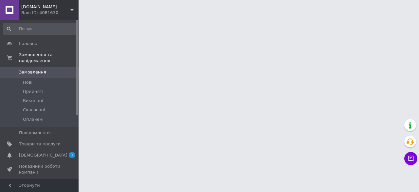 This screenshot has height=192, width=419. I want to click on span: Товари та послуги, so click(40, 144).